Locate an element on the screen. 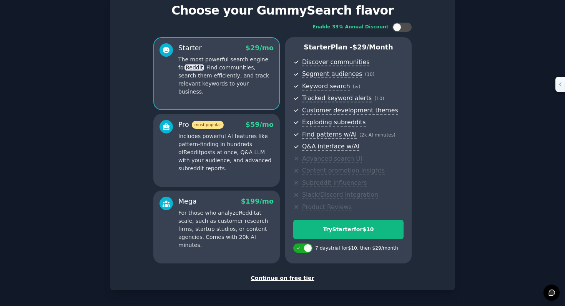 This screenshot has height=306, width=565. div: Pro is located at coordinates (201, 125).